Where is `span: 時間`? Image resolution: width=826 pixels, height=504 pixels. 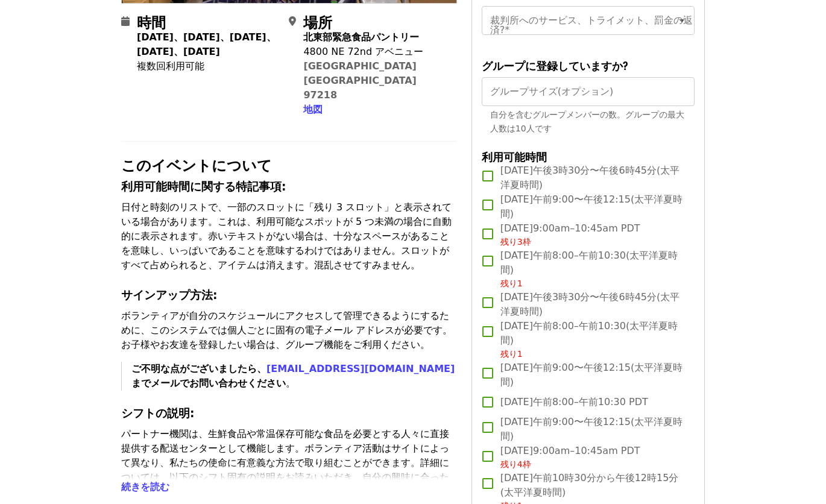 span: 時間 is located at coordinates (151, 21).